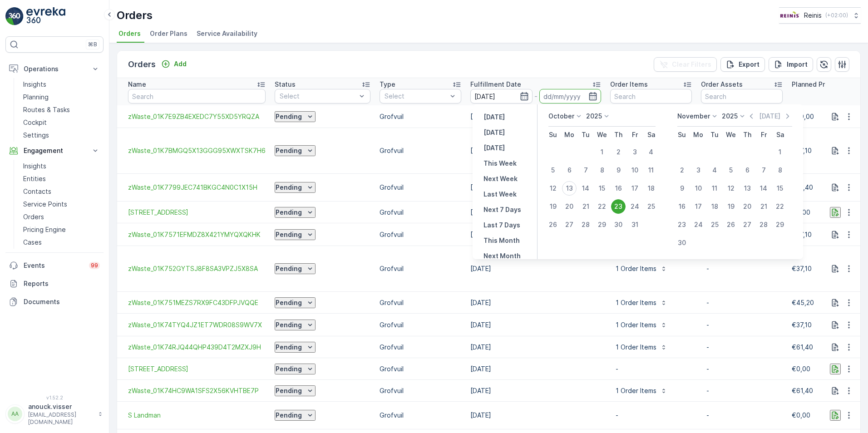 The image size is (868, 433). What do you see at coordinates (634, 188) in the screenshot?
I see `div: 17` at bounding box center [634, 188].